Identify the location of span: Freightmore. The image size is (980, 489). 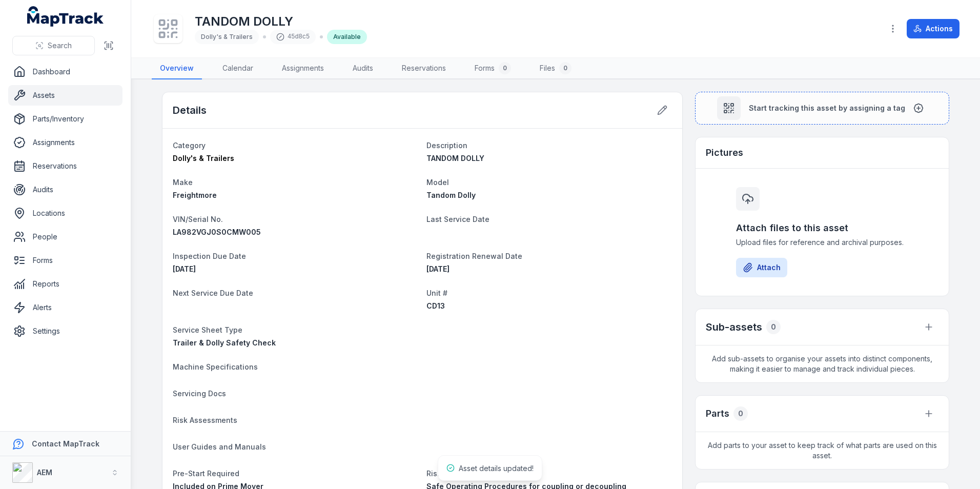
(195, 195).